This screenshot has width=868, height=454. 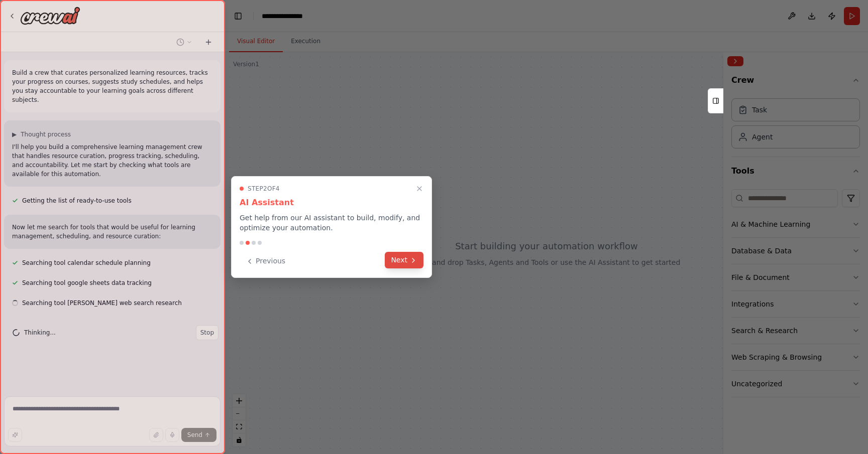 What do you see at coordinates (420, 189) in the screenshot?
I see `button: Close walkthrough` at bounding box center [420, 189].